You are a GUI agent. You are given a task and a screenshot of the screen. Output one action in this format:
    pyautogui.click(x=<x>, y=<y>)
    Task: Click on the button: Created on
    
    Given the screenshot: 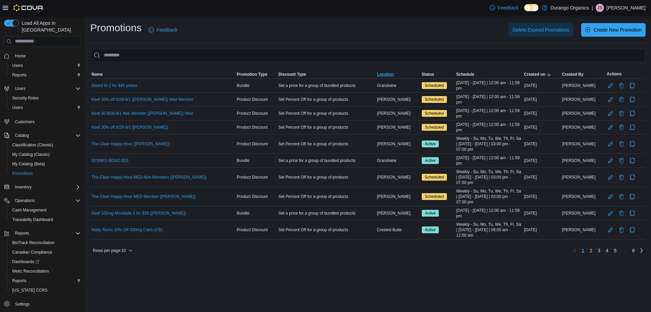 What is the action you would take?
    pyautogui.click(x=542, y=74)
    